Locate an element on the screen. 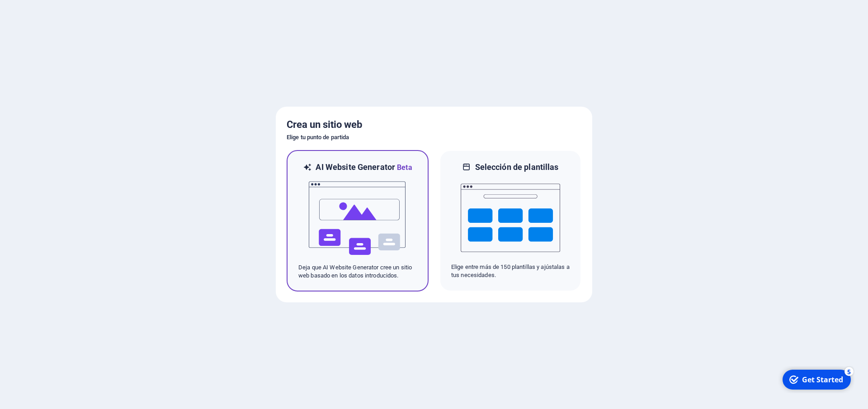 Image resolution: width=868 pixels, height=409 pixels. h5: Crea un sitio web is located at coordinates (434, 125).